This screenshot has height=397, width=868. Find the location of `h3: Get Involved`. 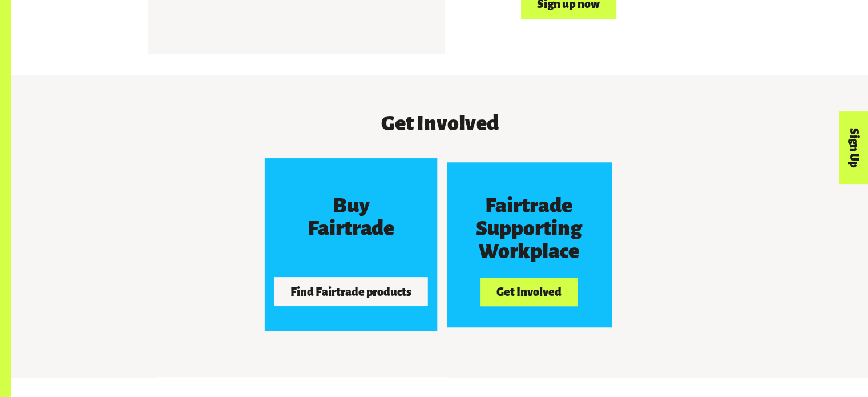

h3: Get Involved is located at coordinates (440, 123).